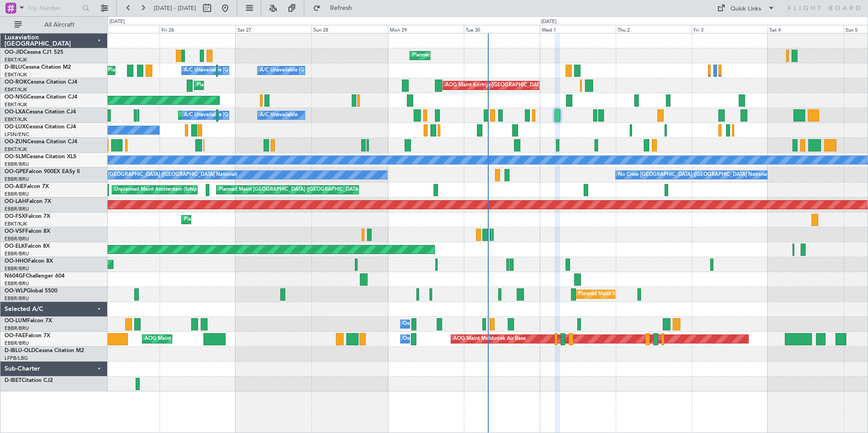 This screenshot has height=433, width=868. Describe the element at coordinates (40, 142) in the screenshot. I see `a: OO-ZUNCessna Citation CJ4` at that location.